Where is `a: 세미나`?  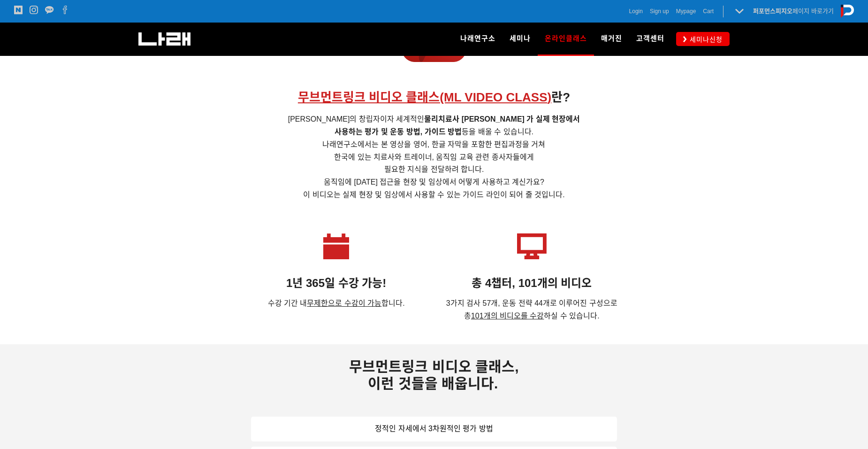 a: 세미나 is located at coordinates (520, 39).